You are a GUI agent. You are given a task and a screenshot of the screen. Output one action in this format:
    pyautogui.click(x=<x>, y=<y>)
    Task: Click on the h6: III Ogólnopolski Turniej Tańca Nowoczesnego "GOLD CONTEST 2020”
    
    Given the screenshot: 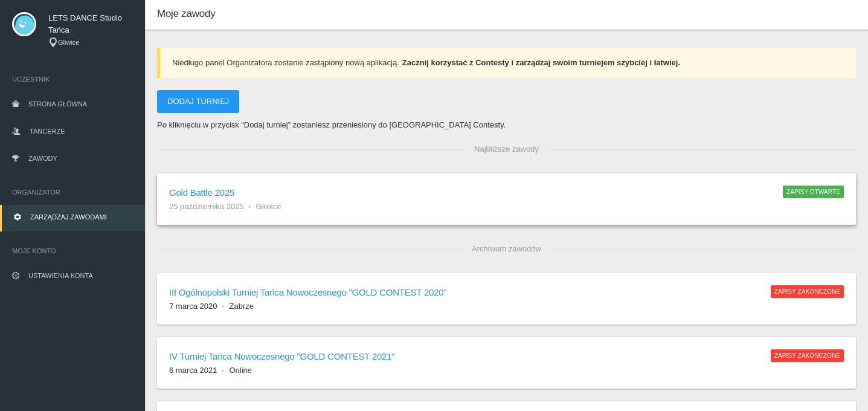 What is the action you would take?
    pyautogui.click(x=464, y=291)
    